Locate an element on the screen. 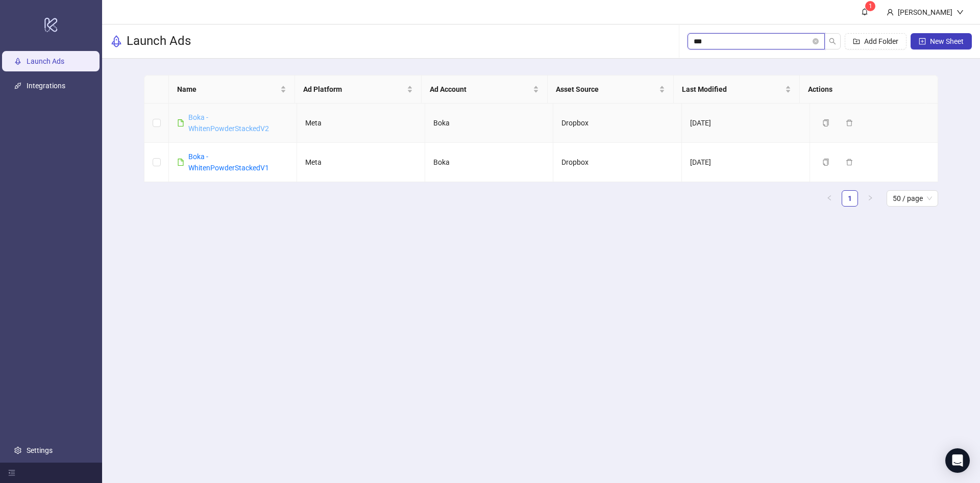 The width and height of the screenshot is (980, 483). span: right is located at coordinates (870, 198).